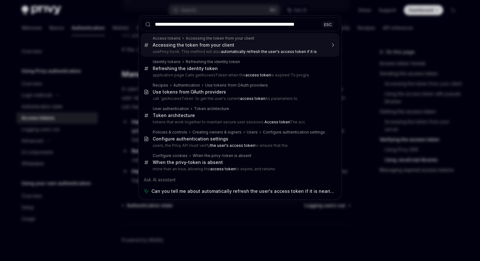 This screenshot has width=480, height=261. What do you see at coordinates (239, 75) in the screenshot?
I see `p: application page Calls getAccessToken when the is expired To progra` at bounding box center [239, 75].